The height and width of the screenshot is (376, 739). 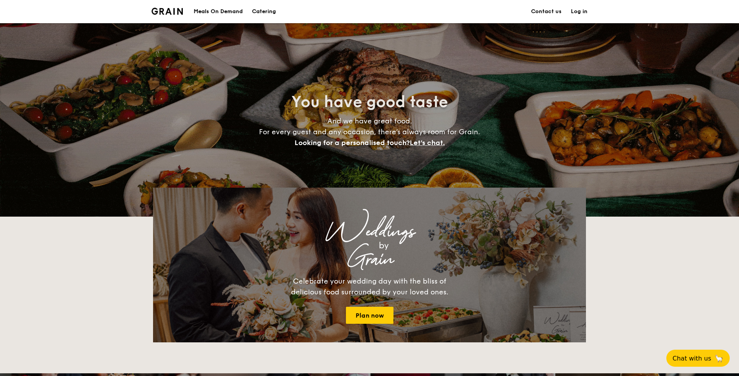 I want to click on a: Plan now, so click(x=370, y=315).